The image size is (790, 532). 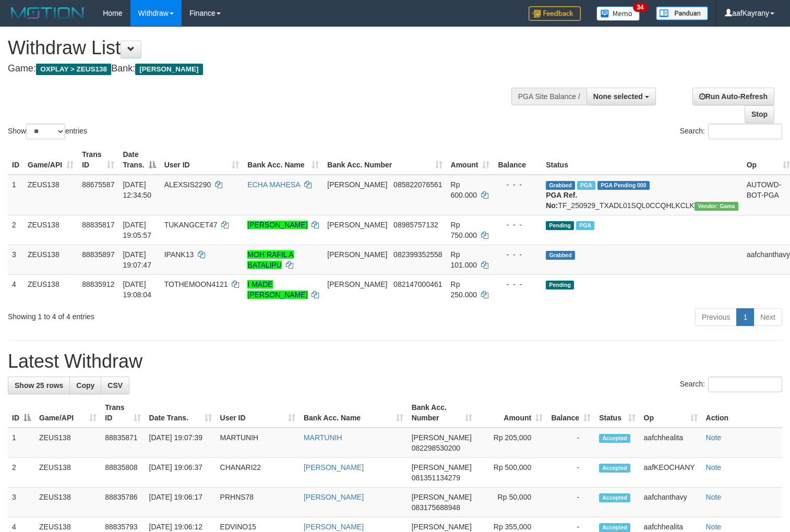 What do you see at coordinates (464, 259) in the screenshot?
I see `span: Rp 101.000` at bounding box center [464, 259].